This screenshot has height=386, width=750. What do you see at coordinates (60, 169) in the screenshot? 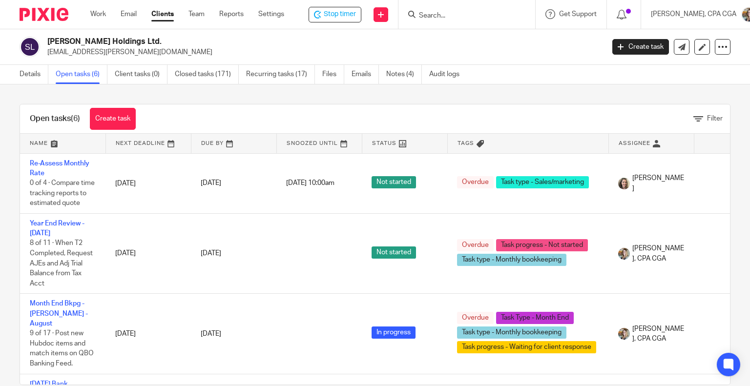
I see `a: Re-Assess Monthly Rate` at bounding box center [60, 169].